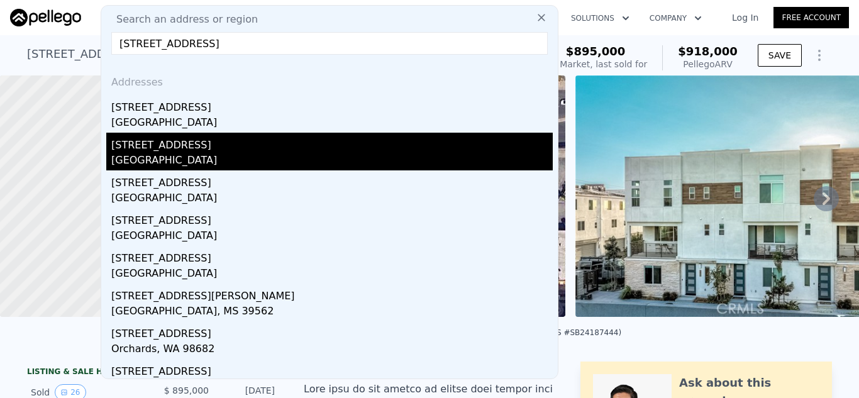 The image size is (859, 398). Describe the element at coordinates (596, 51) in the screenshot. I see `span: $895,000` at that location.